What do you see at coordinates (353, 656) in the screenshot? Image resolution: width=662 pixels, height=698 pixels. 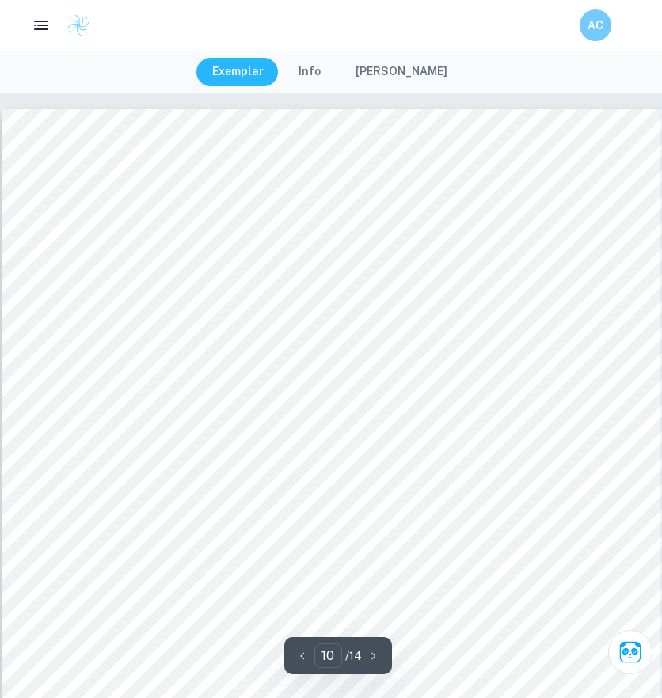 I see `p: / 14` at bounding box center [353, 656].